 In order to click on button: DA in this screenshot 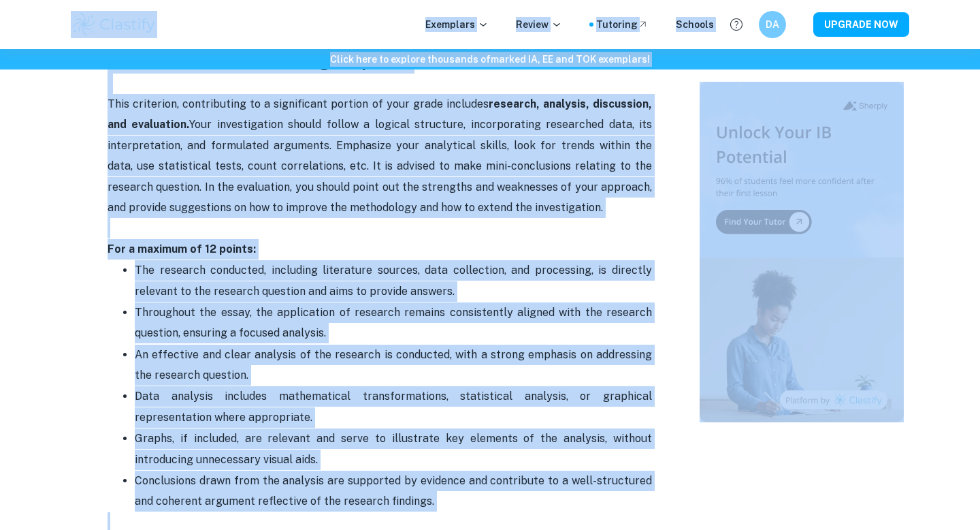, I will do `click(773, 25)`.